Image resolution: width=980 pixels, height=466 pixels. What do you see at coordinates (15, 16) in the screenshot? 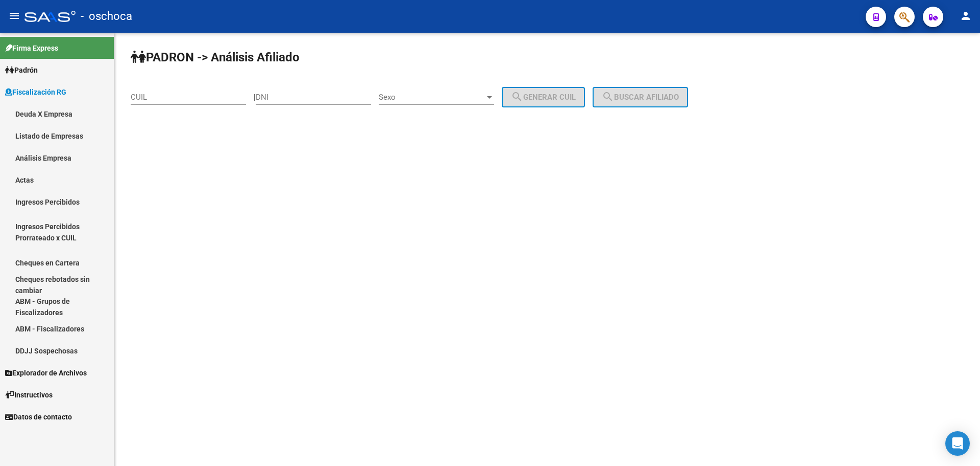
I see `mat-icon: menu` at bounding box center [15, 16].